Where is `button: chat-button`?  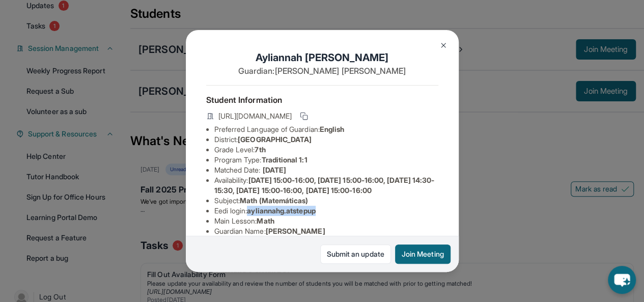 button: chat-button is located at coordinates (621, 280).